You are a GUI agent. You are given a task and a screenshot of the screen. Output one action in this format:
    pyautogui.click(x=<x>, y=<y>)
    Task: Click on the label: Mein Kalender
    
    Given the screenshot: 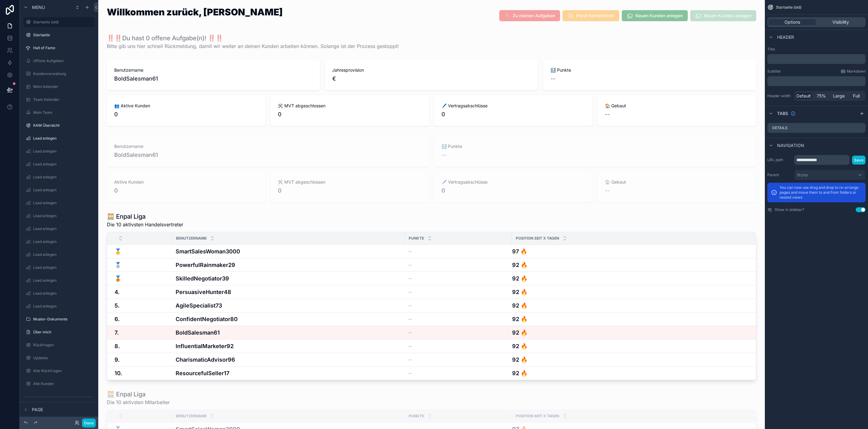 What is the action you would take?
    pyautogui.click(x=63, y=87)
    